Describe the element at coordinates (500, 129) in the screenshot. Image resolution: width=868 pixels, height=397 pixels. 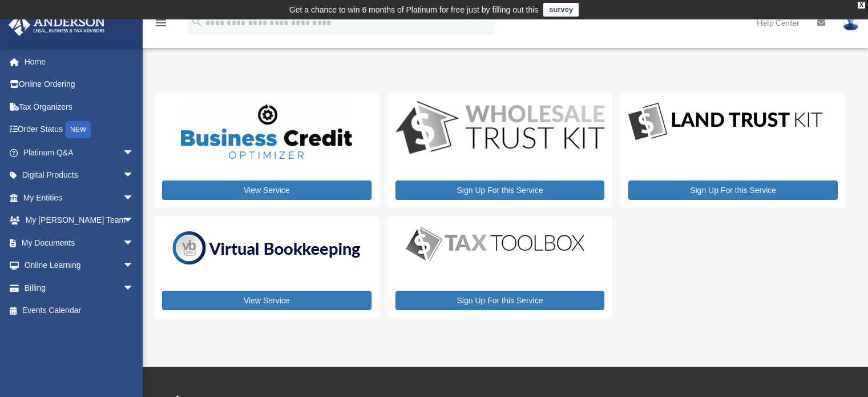
I see `img: WS-Trust-Kit-lgo-1.jpg` at that location.